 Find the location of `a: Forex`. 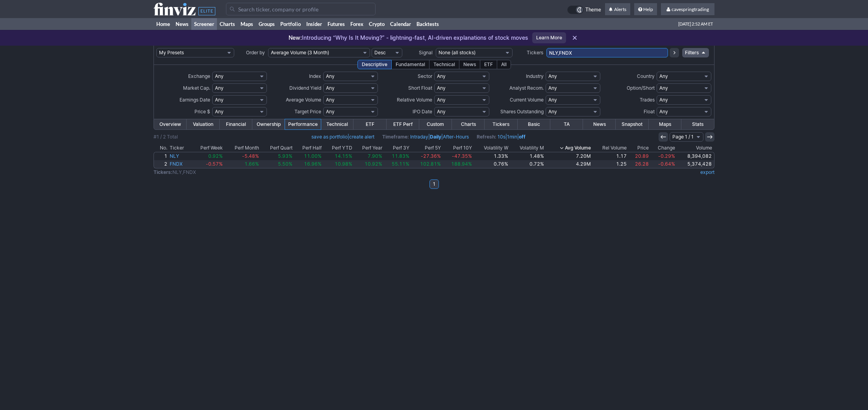

a: Forex is located at coordinates (356, 24).